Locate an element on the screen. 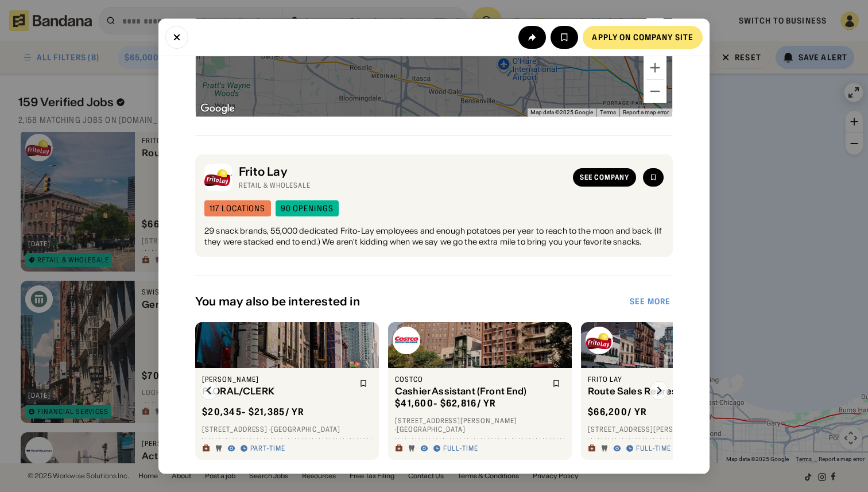  button: Zoom out is located at coordinates (655, 92).